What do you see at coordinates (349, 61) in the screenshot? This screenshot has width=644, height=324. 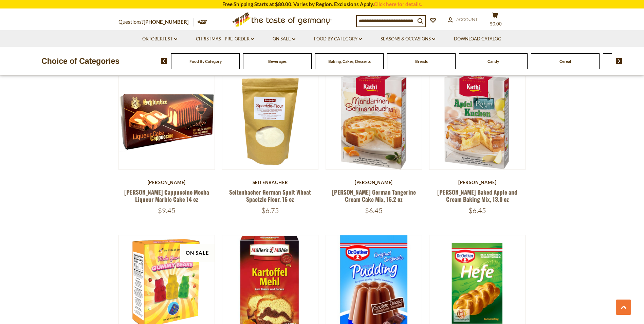 I see `span: Baking, Cakes, Desserts` at bounding box center [349, 61].